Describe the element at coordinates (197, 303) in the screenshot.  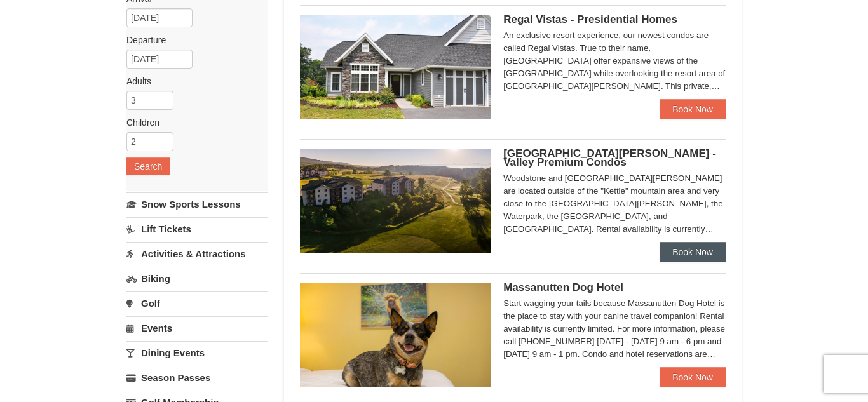
I see `a: Golf` at that location.